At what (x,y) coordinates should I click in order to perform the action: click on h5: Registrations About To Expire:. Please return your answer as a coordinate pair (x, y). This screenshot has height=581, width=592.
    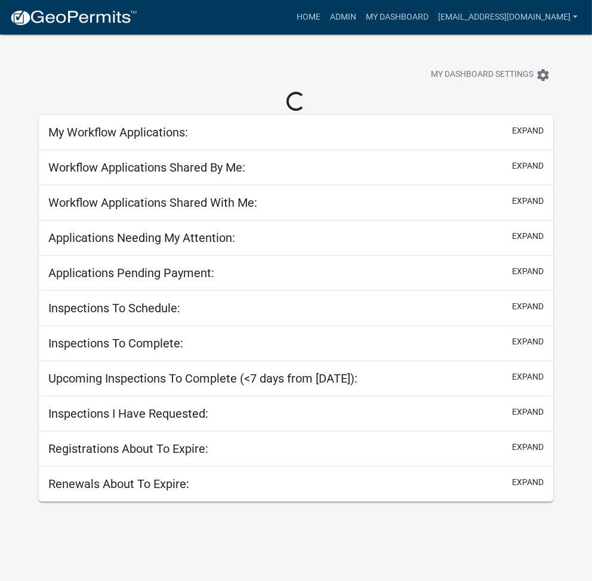
    Looking at the image, I should click on (128, 449).